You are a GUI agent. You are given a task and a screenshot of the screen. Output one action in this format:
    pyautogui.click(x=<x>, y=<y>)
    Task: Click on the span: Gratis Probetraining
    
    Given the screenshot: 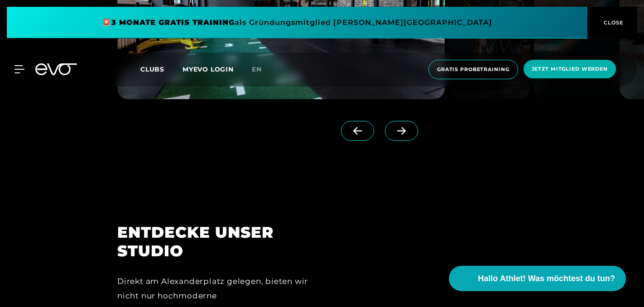 What is the action you would take?
    pyautogui.click(x=473, y=69)
    